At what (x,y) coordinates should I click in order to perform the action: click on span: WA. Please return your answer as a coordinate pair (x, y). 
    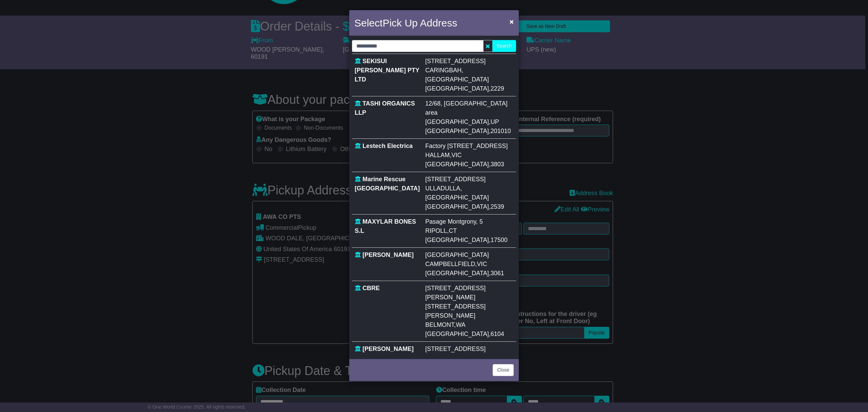
    Looking at the image, I should click on (460, 325).